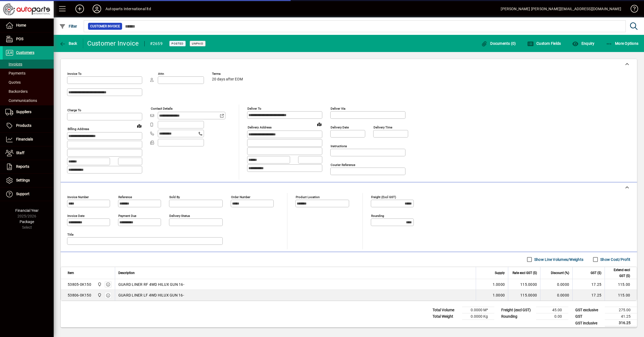 The width and height of the screenshot is (644, 337). What do you see at coordinates (589, 296) in the screenshot?
I see `td: 17.25` at bounding box center [589, 296].